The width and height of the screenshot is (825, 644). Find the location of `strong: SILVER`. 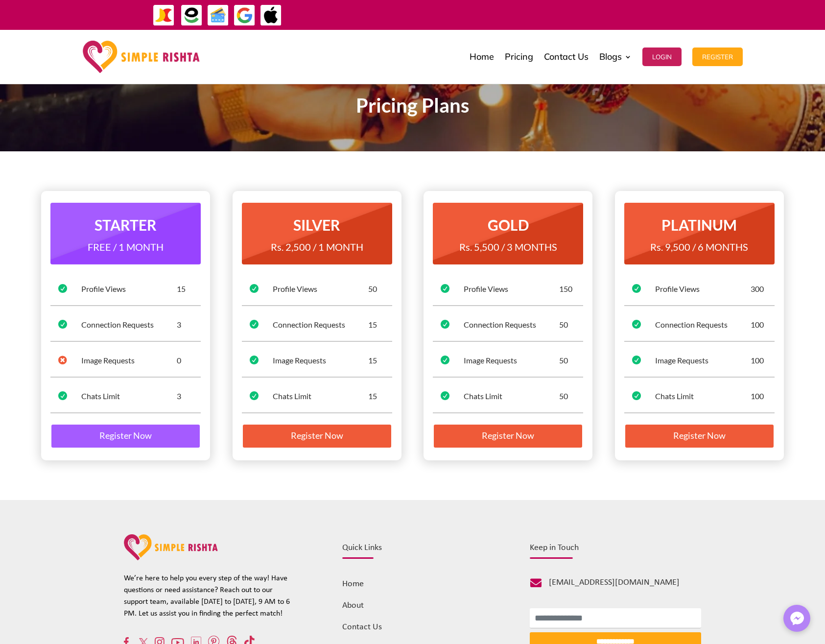

strong: SILVER is located at coordinates (317, 225).